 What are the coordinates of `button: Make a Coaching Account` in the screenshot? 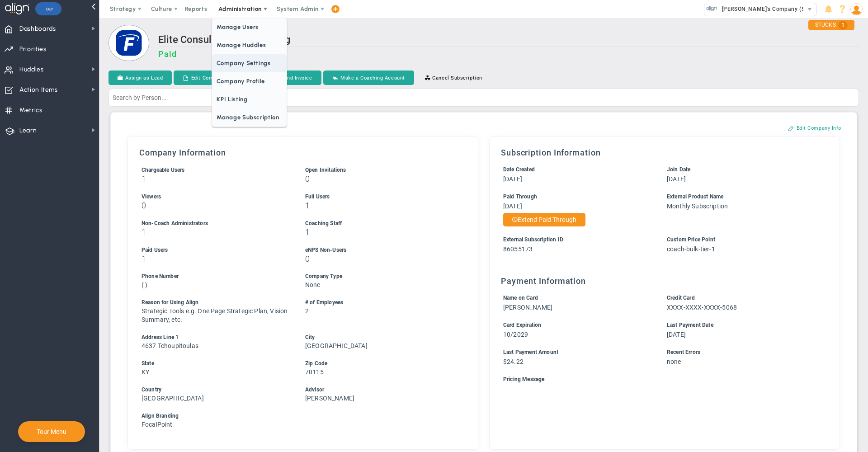 It's located at (369, 78).